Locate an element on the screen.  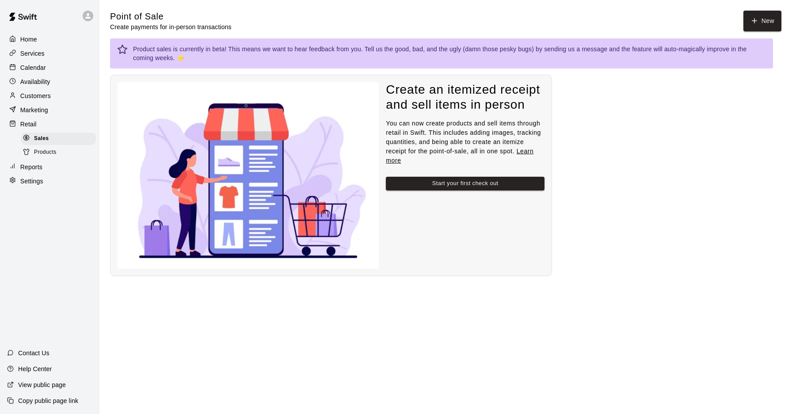
p: Contact Us is located at coordinates (34, 353).